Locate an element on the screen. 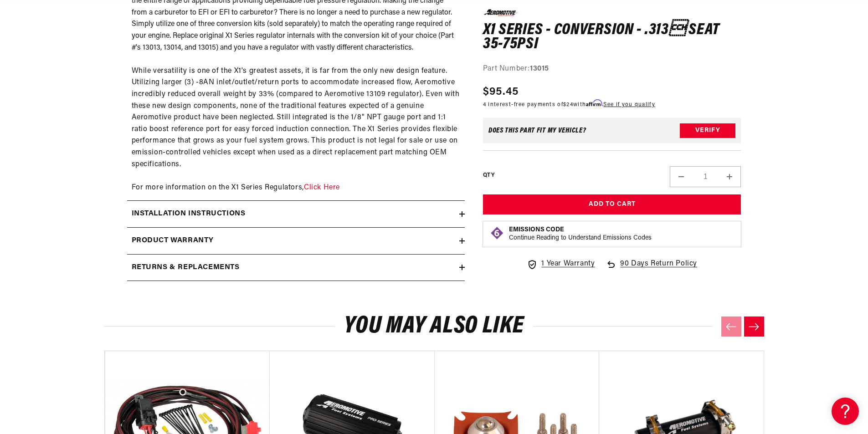  h2: Product warranty is located at coordinates (172, 241).